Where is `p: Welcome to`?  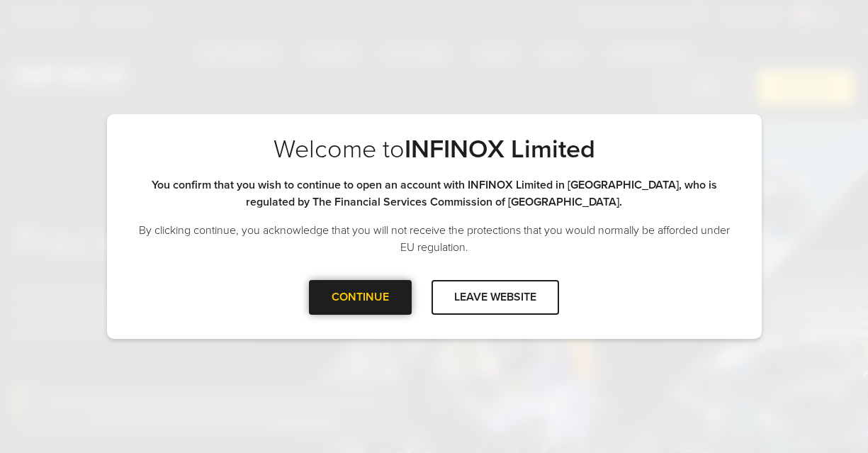 p: Welcome to is located at coordinates (434, 149).